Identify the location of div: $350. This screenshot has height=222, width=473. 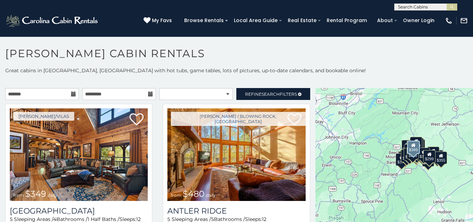
(429, 160).